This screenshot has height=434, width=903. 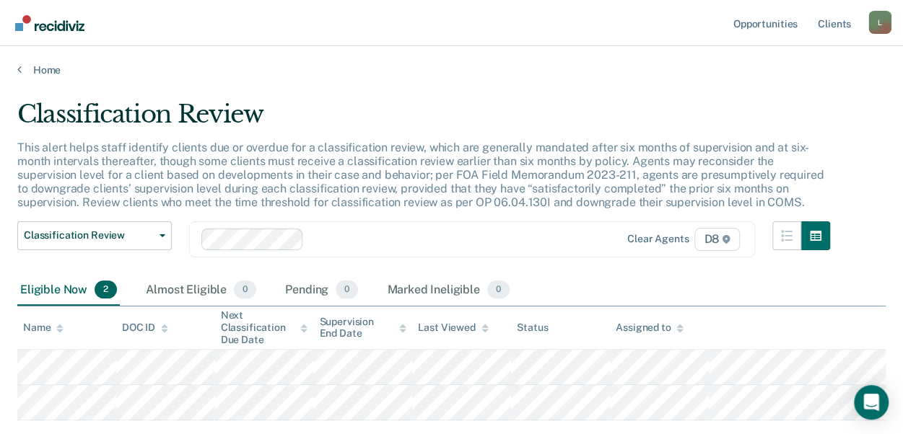 What do you see at coordinates (452, 328) in the screenshot?
I see `div: Last Viewed` at bounding box center [452, 328].